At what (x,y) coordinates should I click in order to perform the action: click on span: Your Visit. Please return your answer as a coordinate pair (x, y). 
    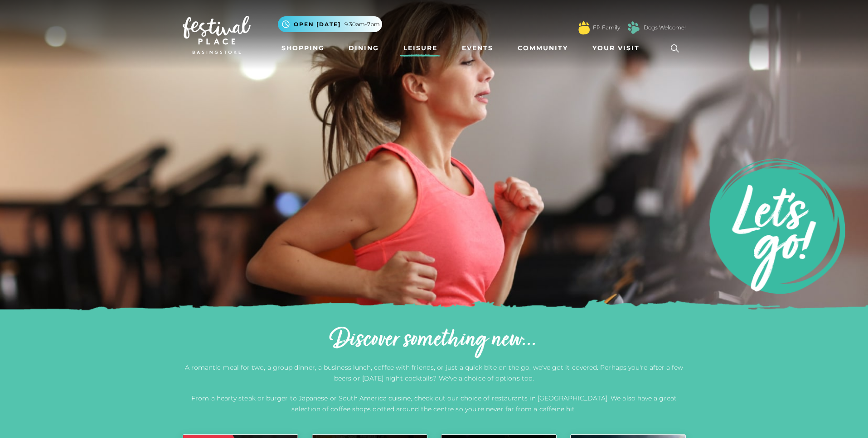
    Looking at the image, I should click on (616, 48).